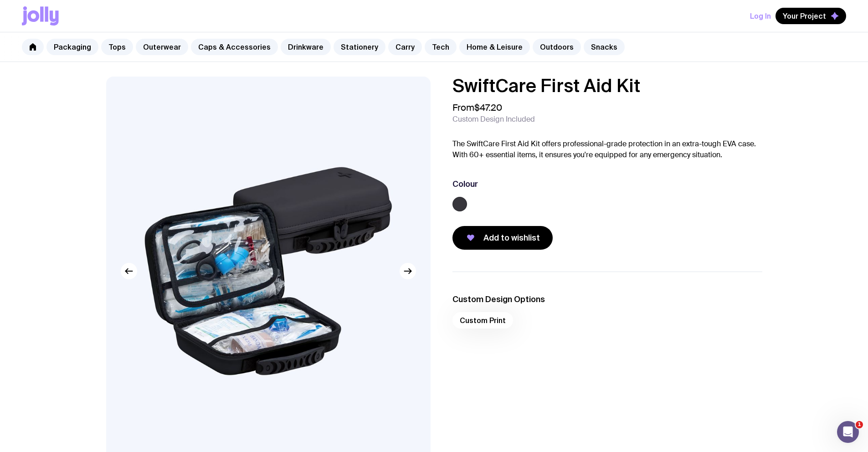  What do you see at coordinates (234, 47) in the screenshot?
I see `a: Caps & Accessories` at bounding box center [234, 47].